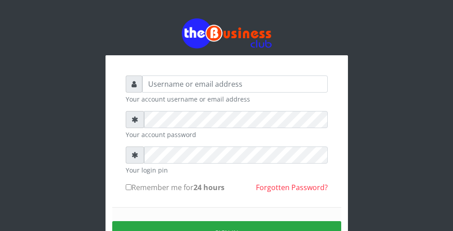 The image size is (453, 231). Describe the element at coordinates (128, 187) in the screenshot. I see `input: Remember me for24 hours` at that location.